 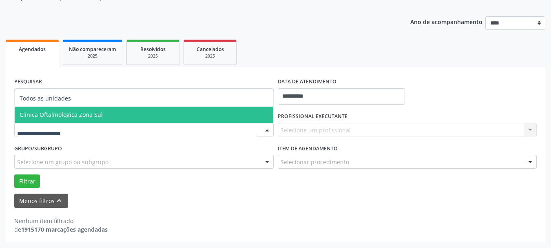 What do you see at coordinates (59, 200) in the screenshot?
I see `i: keyboard_arrow_up` at bounding box center [59, 200].